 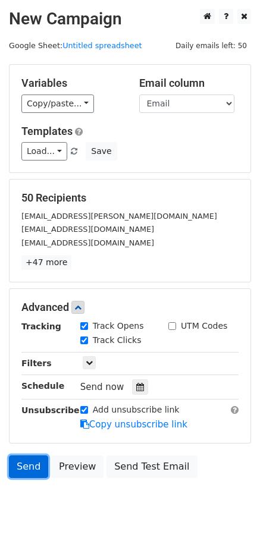 I want to click on a: Load..., so click(x=44, y=151).